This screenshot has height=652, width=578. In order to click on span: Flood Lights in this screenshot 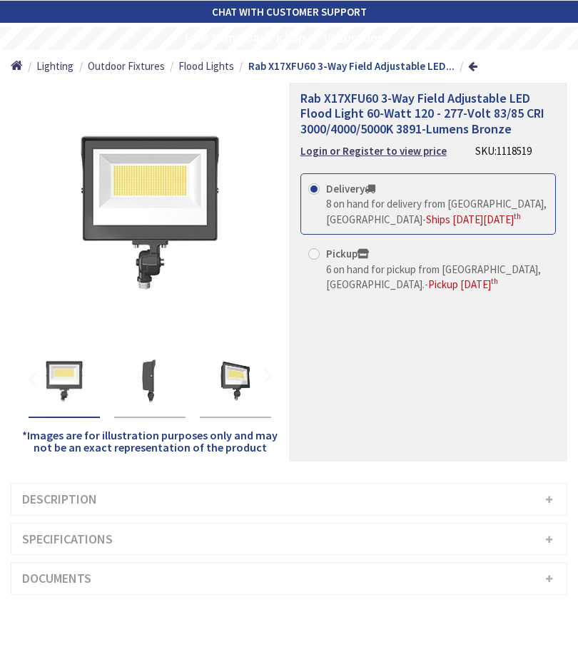, I will do `click(206, 66)`.